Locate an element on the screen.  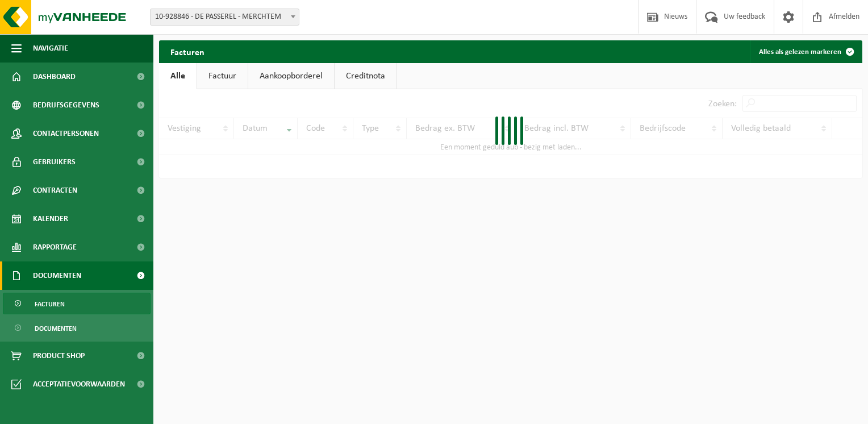
a: Factuur is located at coordinates (222, 76).